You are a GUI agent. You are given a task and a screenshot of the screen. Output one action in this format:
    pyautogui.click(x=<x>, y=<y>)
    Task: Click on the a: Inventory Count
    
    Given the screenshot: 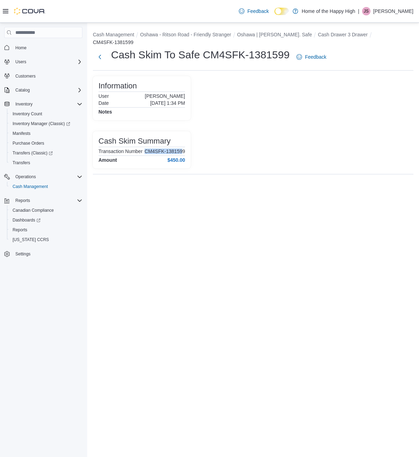 What is the action you would take?
    pyautogui.click(x=27, y=114)
    